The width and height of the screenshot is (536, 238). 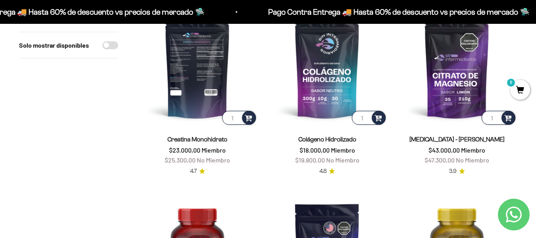 What do you see at coordinates (323, 171) in the screenshot?
I see `span: 4.8` at bounding box center [323, 171].